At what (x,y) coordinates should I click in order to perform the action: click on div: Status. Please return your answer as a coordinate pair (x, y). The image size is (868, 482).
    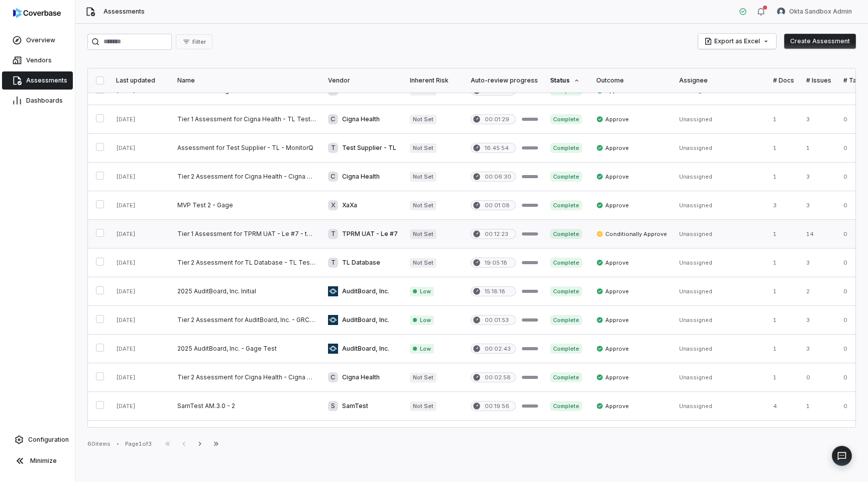
    Looking at the image, I should click on (567, 81).